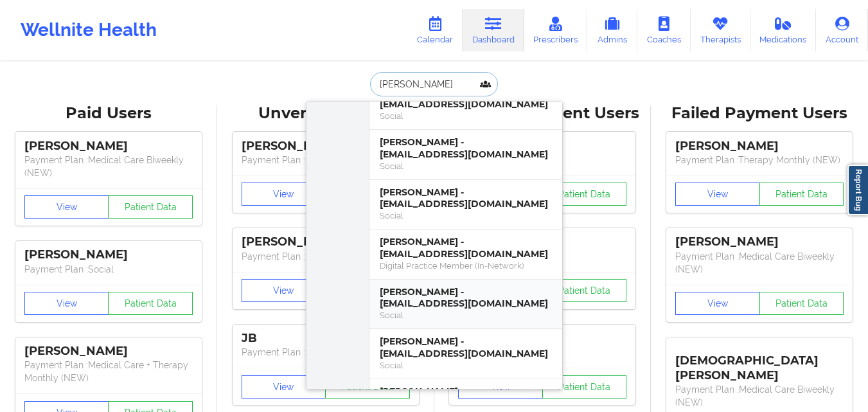  I want to click on p: Payment Plan : Medical Care + Therapy Monthly (NEW), so click(108, 372).